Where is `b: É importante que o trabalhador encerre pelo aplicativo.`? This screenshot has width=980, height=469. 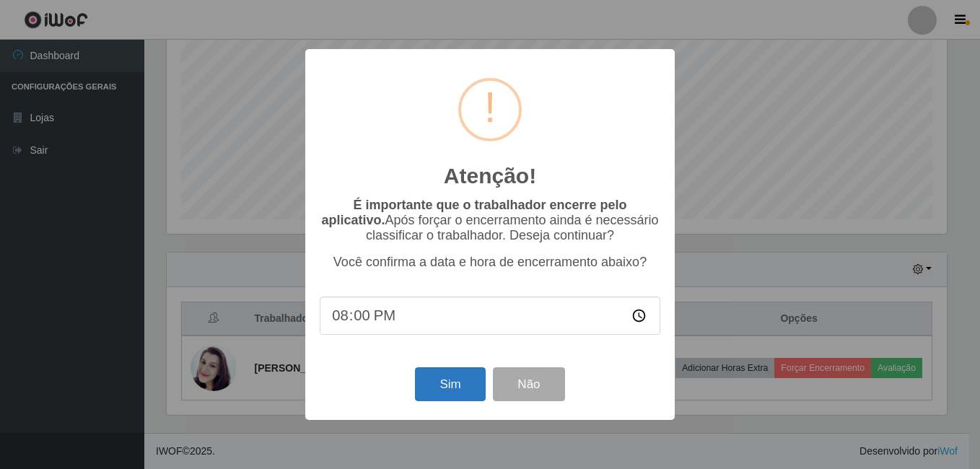
b: É importante que o trabalhador encerre pelo aplicativo. is located at coordinates (473, 212).